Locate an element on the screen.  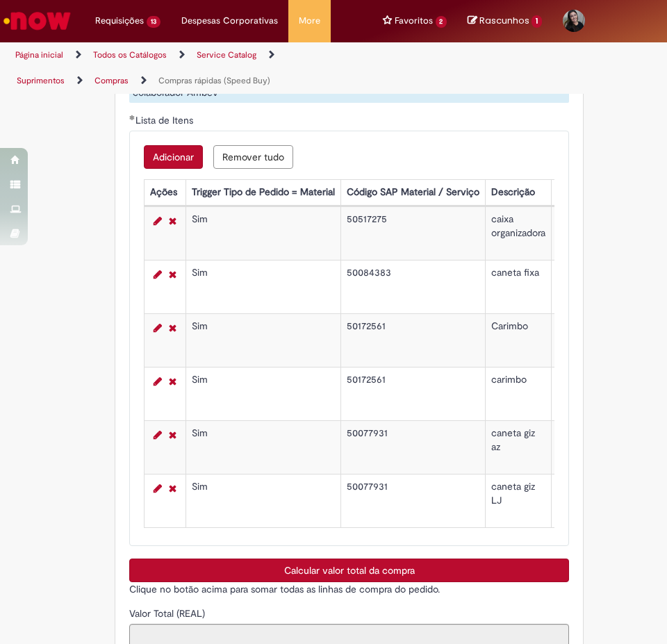
a: Todos os Catálogos is located at coordinates (130, 55).